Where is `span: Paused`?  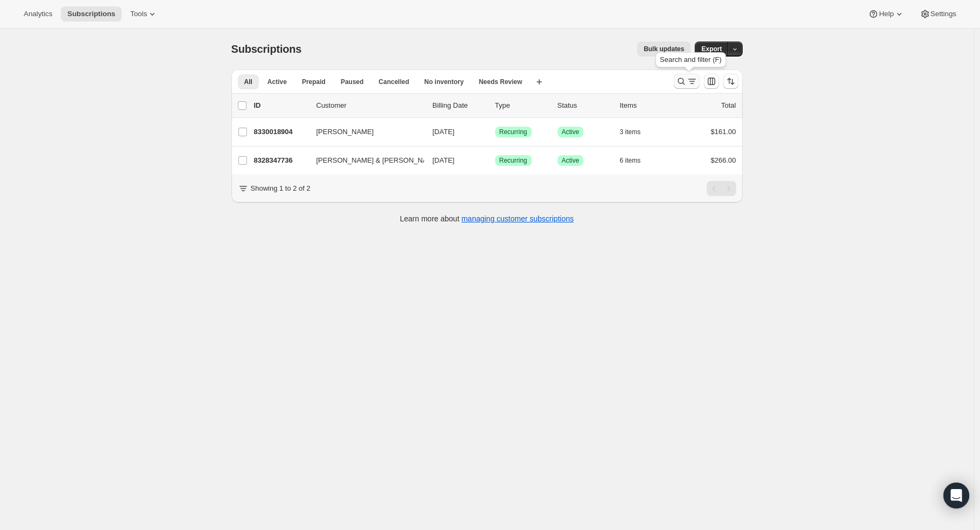
span: Paused is located at coordinates (352, 82).